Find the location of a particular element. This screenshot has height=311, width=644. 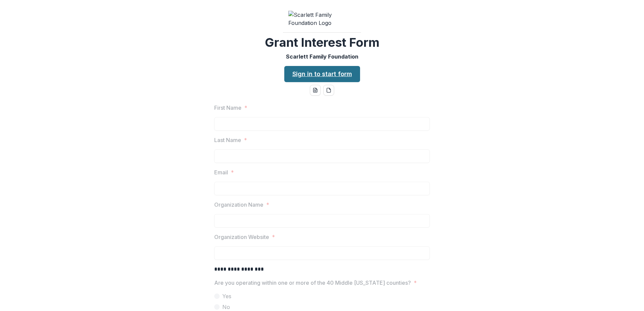

button: pdf-download is located at coordinates (329, 90).